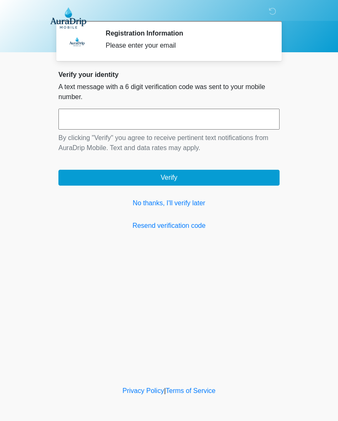 This screenshot has width=338, height=421. Describe the element at coordinates (68, 18) in the screenshot. I see `img: AuraDrip Mobile Logo` at that location.